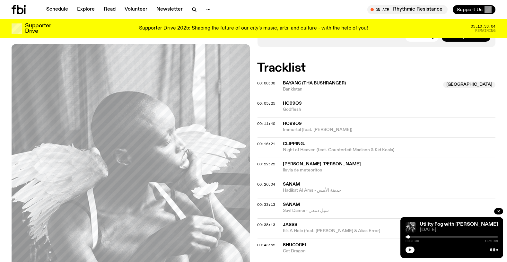 The image size is (507, 262). I want to click on button: 00:22:22, so click(267, 164).